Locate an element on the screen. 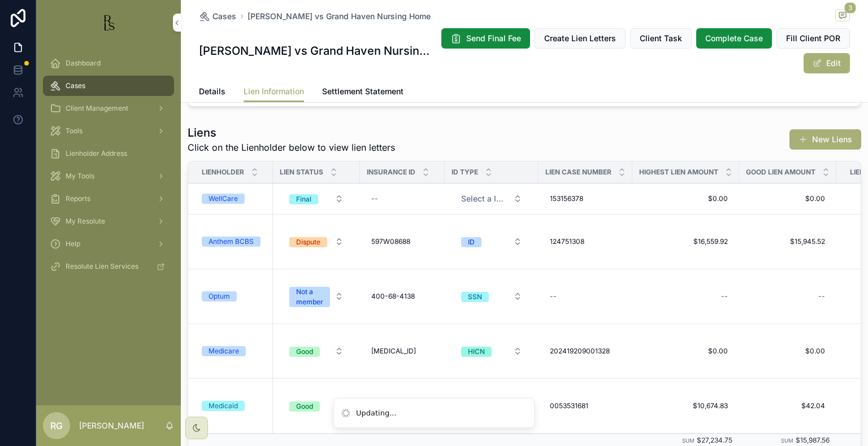  div: Medicare is located at coordinates (224, 351).